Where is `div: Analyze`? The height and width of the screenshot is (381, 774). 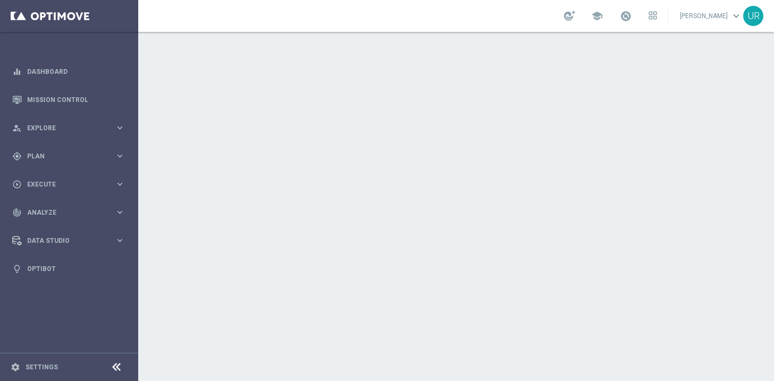
div: Analyze is located at coordinates (63, 213).